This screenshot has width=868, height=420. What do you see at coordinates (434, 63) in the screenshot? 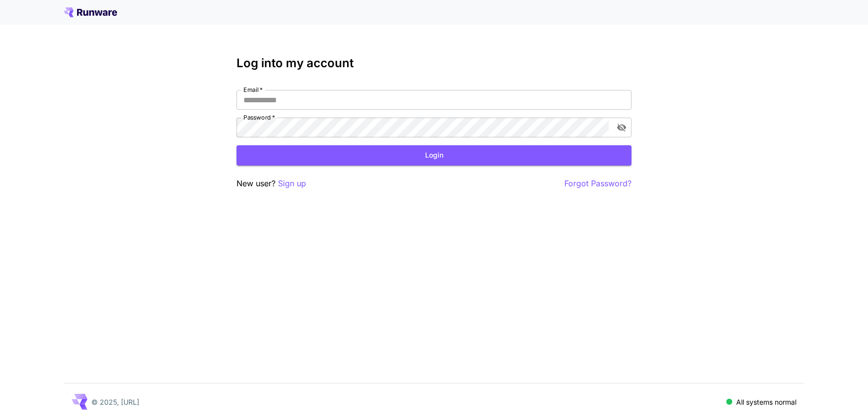
I see `h3: Log into my account` at bounding box center [434, 63].